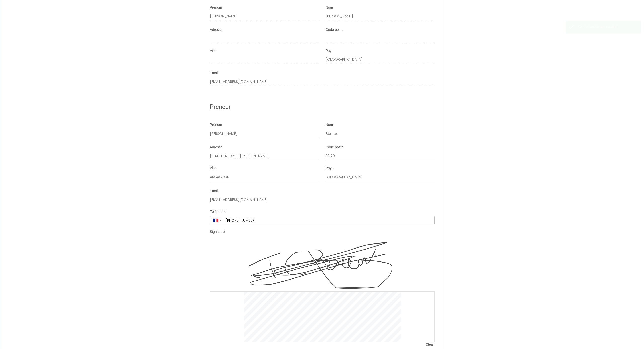 Image resolution: width=644 pixels, height=349 pixels. What do you see at coordinates (607, 27) in the screenshot?
I see `div: Contrat créé avec succès!` at bounding box center [607, 27].